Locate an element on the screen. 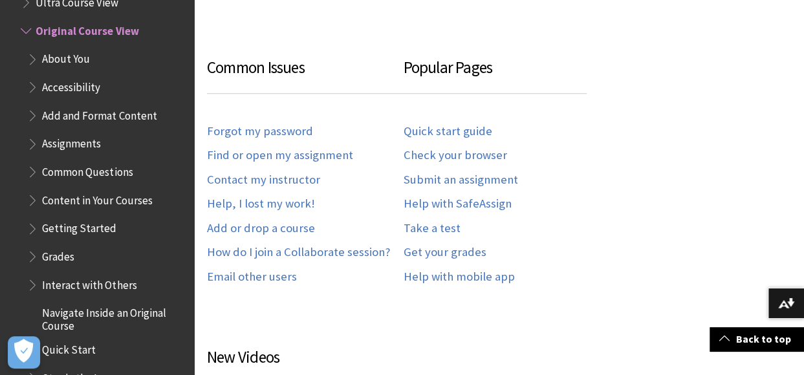 This screenshot has height=375, width=804. a: How do I join a Collaborate session? is located at coordinates (298, 252).